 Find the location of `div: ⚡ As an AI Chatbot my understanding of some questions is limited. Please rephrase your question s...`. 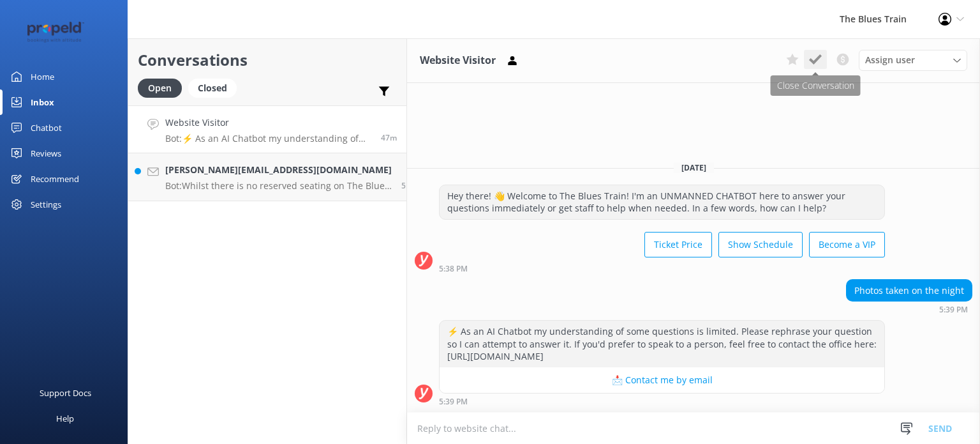

div: ⚡ As an AI Chatbot my understanding of some questions is limited. Please rephrase your question s... is located at coordinates (662, 344).